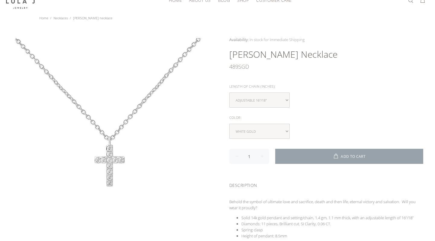  What do you see at coordinates (61, 18) in the screenshot?
I see `a: Necklaces` at bounding box center [61, 18].